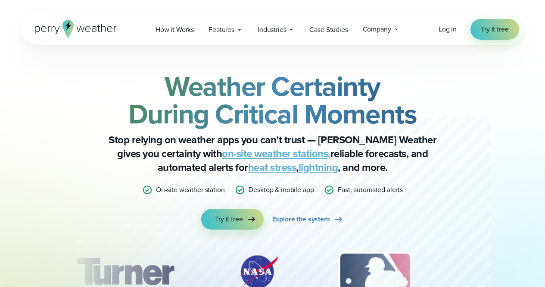 Image resolution: width=545 pixels, height=287 pixels. What do you see at coordinates (276, 153) in the screenshot?
I see `a: on-site weather stations,` at bounding box center [276, 153].